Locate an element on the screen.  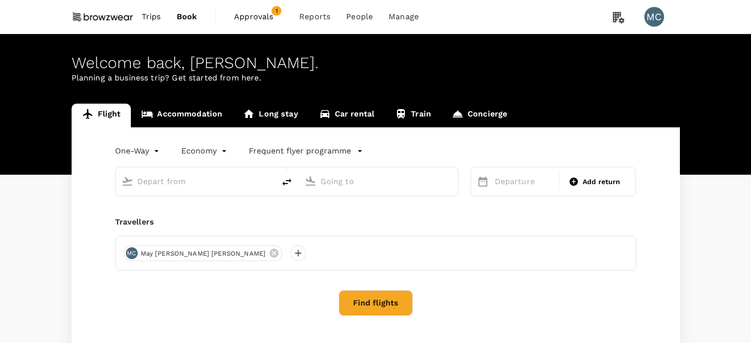
a: Concierge is located at coordinates (479, 115).